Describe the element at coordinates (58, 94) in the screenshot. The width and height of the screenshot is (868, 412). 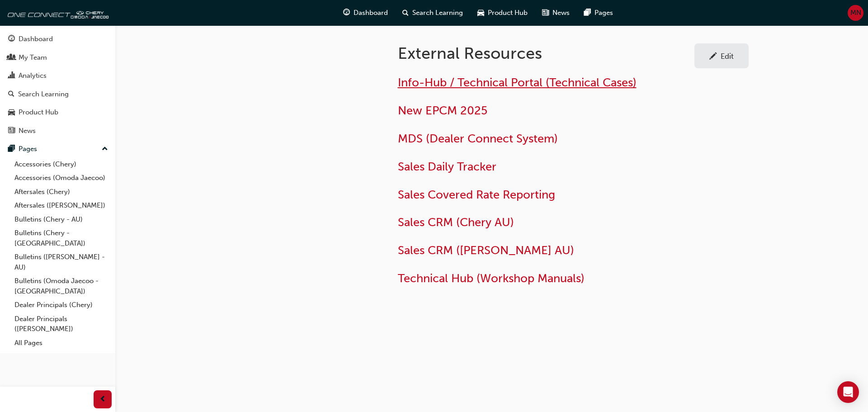
I see `a: Search Learning` at that location.